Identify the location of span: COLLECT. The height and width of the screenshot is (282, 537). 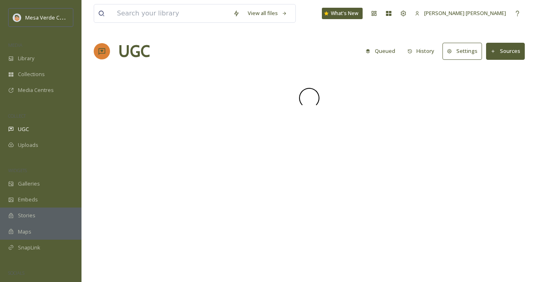
(17, 116).